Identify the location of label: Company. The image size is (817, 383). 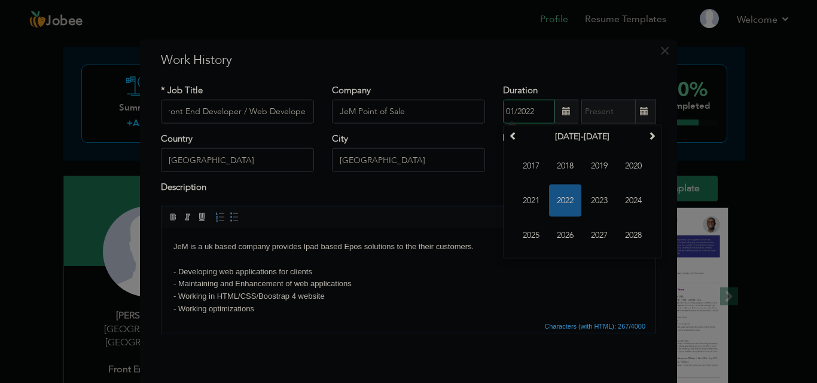
(351, 90).